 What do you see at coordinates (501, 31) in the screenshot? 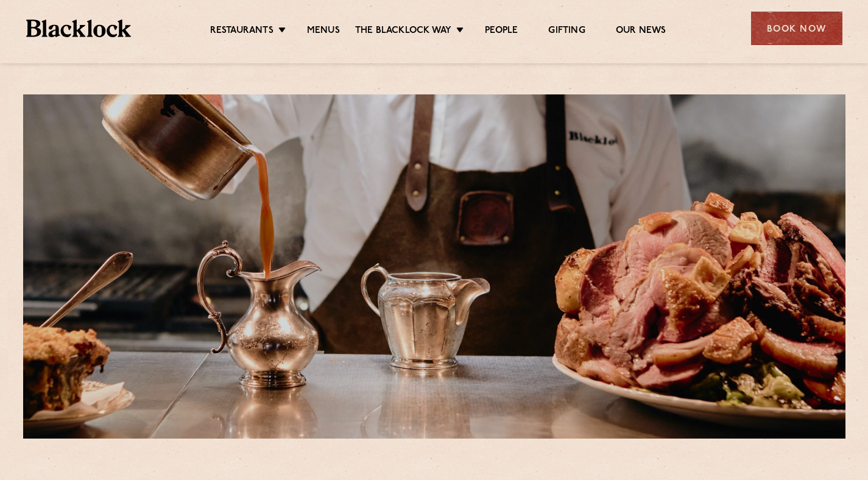
I see `a: People` at bounding box center [501, 31].